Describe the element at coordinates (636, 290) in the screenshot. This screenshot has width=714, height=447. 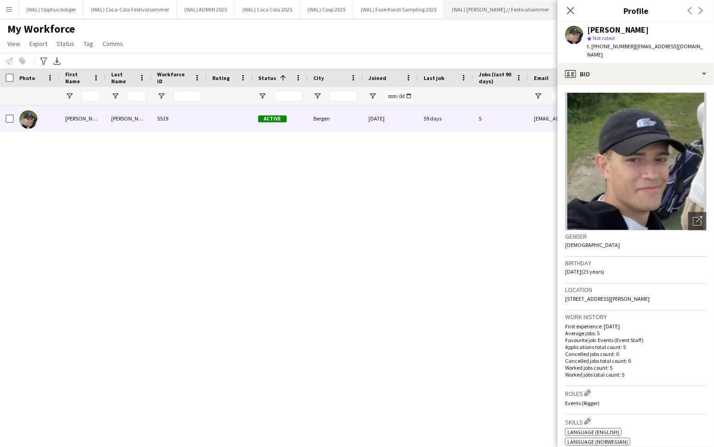
I see `h3: Location` at that location.